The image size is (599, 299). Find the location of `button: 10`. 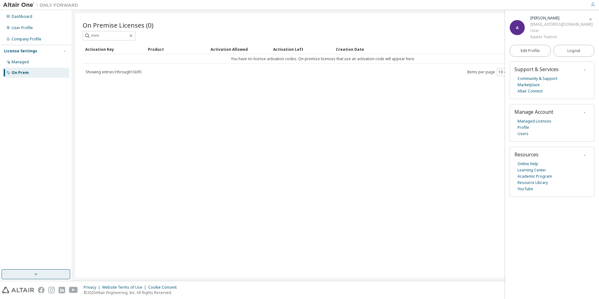

button: 10 is located at coordinates (503, 72).